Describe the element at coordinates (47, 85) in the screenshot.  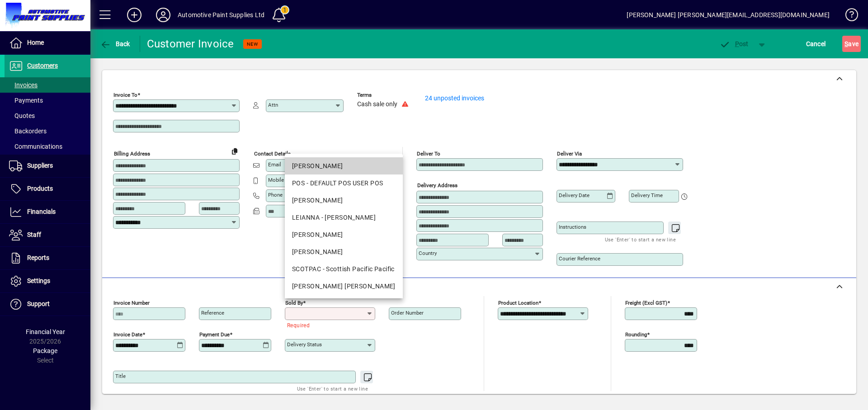
I see `a: Invoices` at that location.